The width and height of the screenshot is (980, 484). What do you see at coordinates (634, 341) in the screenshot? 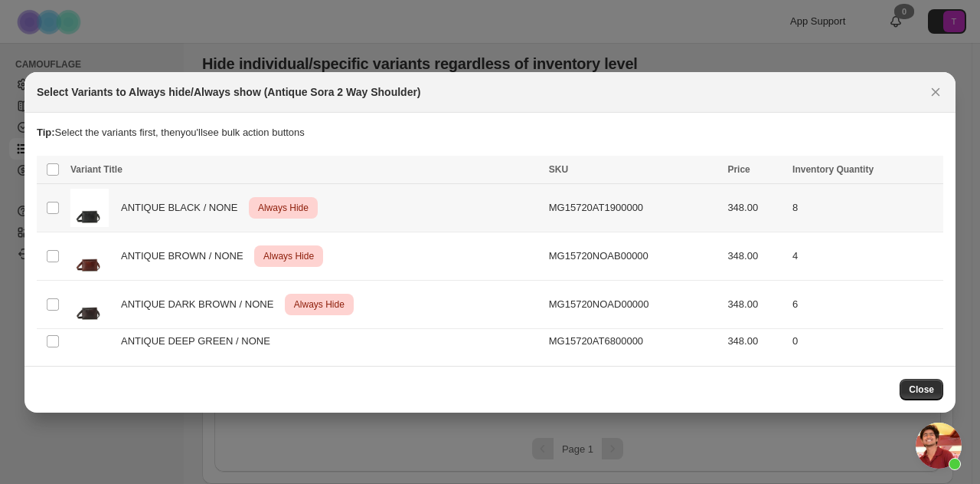
I see `td: MG15720AT6800000` at bounding box center [634, 341].